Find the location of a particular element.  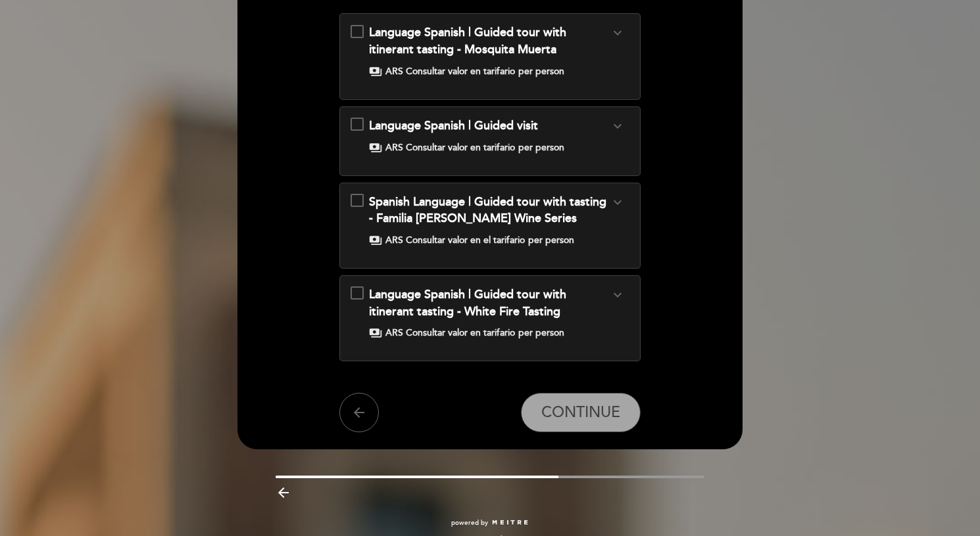

button: CONTINUE is located at coordinates (581, 413).